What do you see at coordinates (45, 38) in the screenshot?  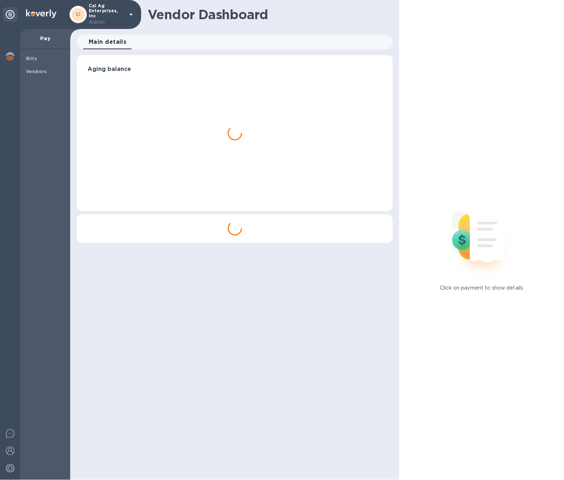 I see `p: Pay` at bounding box center [45, 38].